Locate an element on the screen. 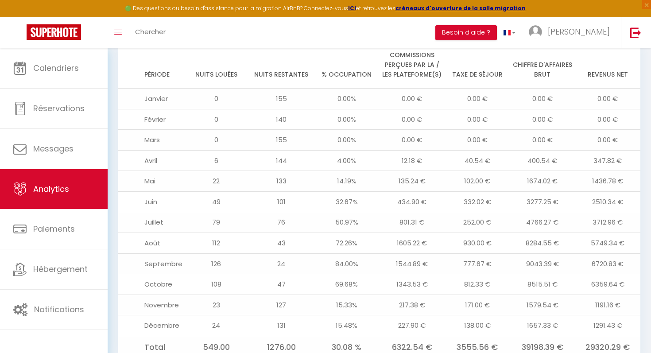 The height and width of the screenshot is (353, 651). td: Novembre is located at coordinates (151, 305).